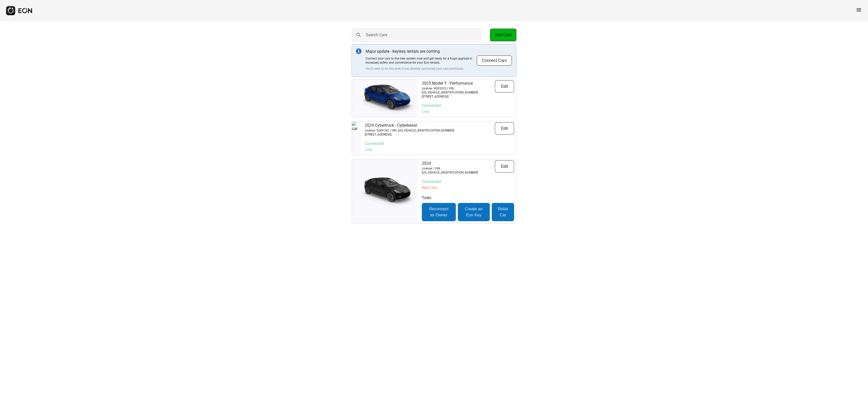 This screenshot has height=415, width=868. What do you see at coordinates (468, 188) in the screenshot?
I see `p: Not Live` at bounding box center [468, 188].